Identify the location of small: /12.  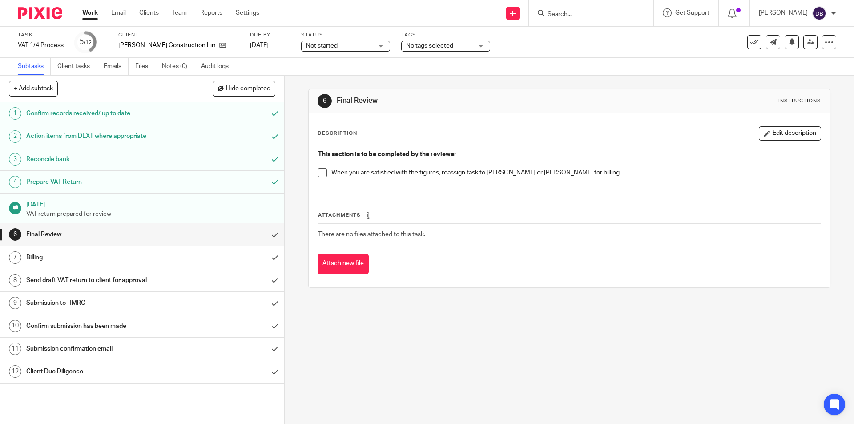
(88, 42).